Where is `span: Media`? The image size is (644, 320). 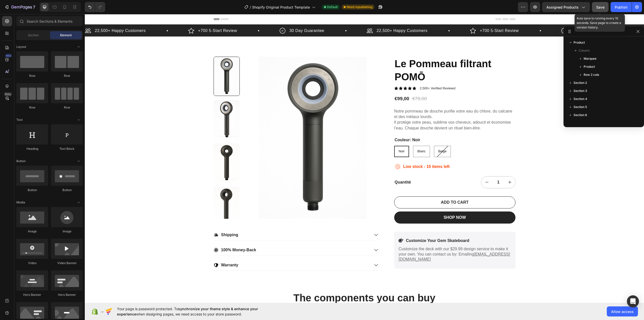 span: Media is located at coordinates (21, 203).